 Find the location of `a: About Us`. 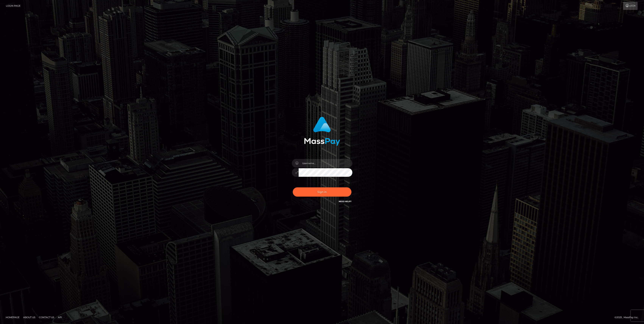

a: About Us is located at coordinates (29, 317).